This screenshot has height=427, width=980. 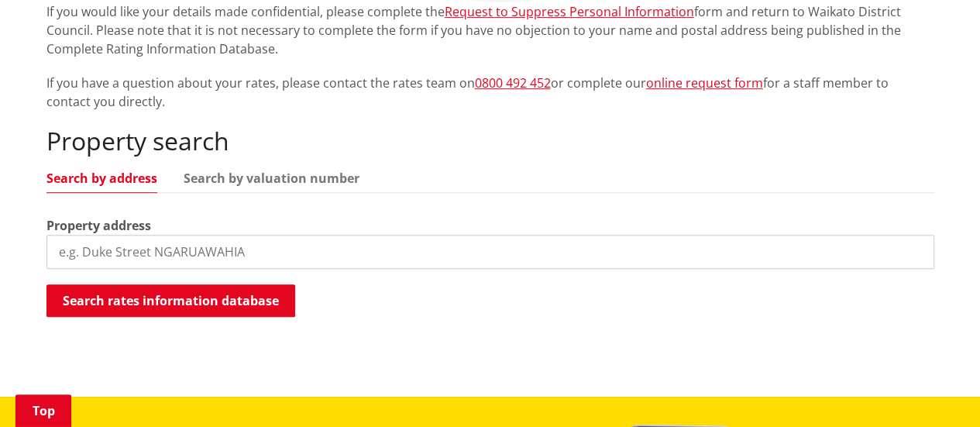 I want to click on a: Top, so click(x=43, y=411).